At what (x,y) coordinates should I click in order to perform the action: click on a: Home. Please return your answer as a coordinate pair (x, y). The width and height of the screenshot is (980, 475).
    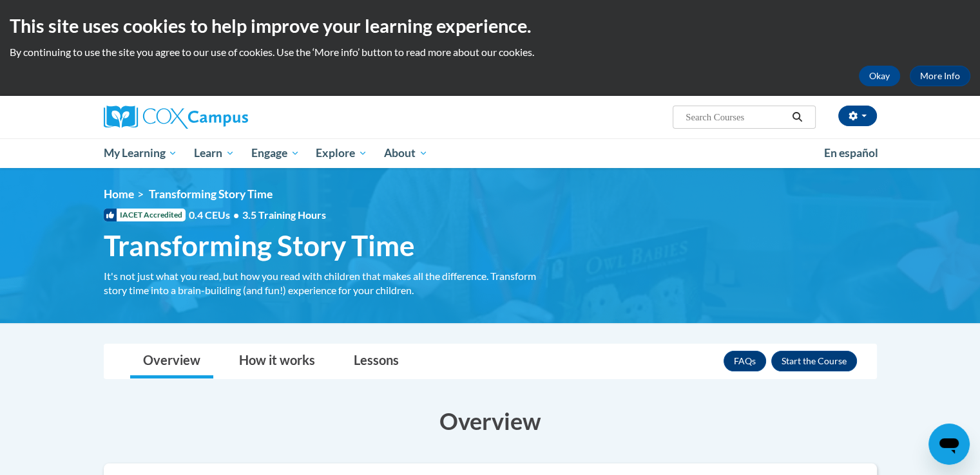
    Looking at the image, I should click on (118, 194).